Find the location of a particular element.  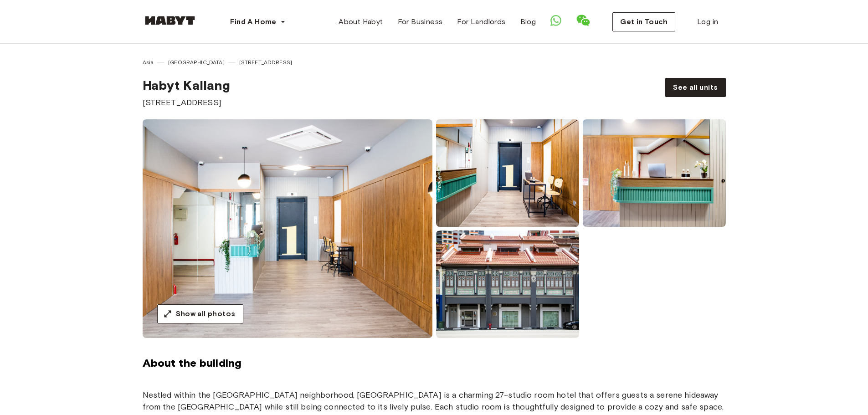

span: For Landlords is located at coordinates (481, 22).